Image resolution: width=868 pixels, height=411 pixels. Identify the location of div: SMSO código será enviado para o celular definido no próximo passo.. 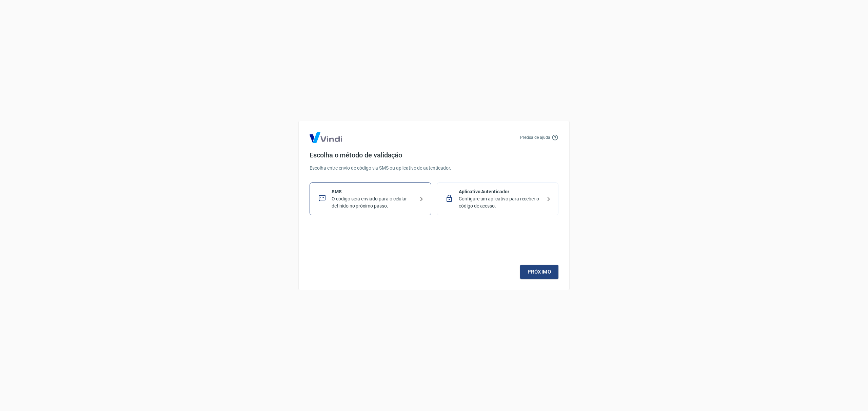
(370, 199).